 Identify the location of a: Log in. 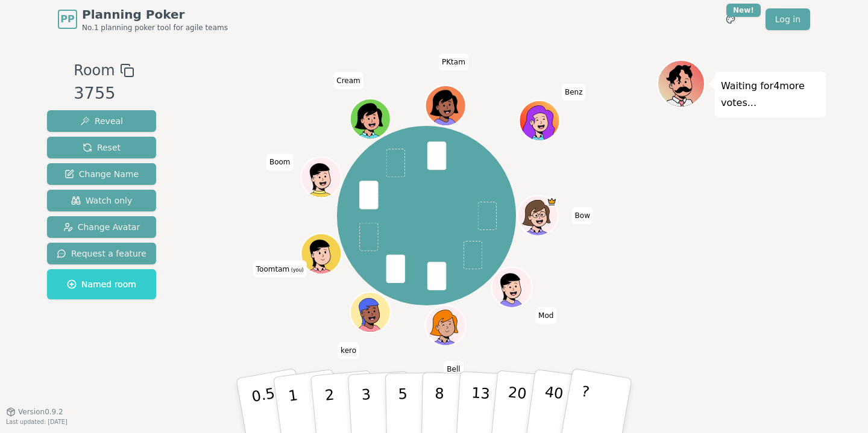
(788, 19).